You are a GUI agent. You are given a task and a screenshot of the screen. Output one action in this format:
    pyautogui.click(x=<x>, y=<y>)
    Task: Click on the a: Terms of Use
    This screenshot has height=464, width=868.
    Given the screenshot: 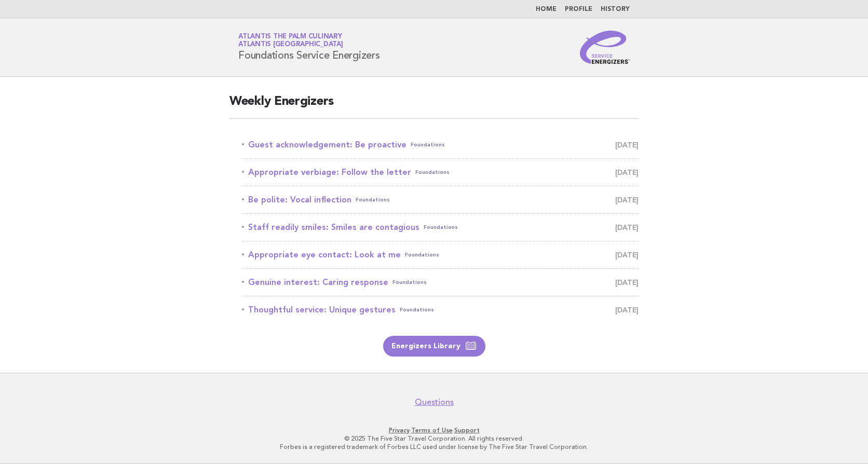 What is the action you would take?
    pyautogui.click(x=432, y=430)
    